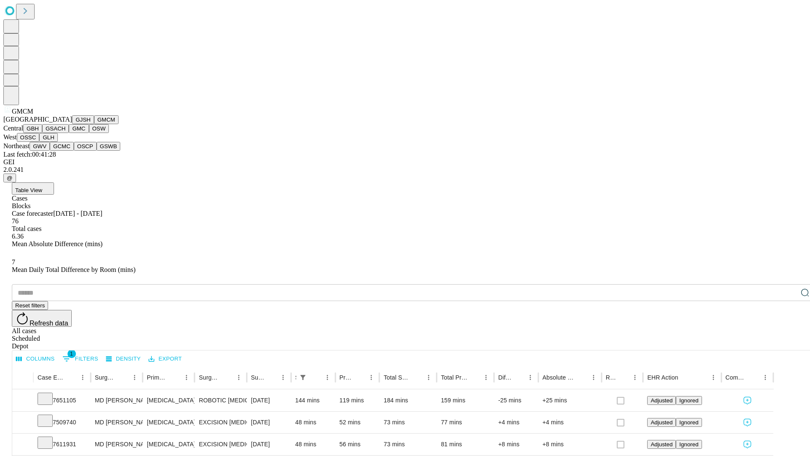 The height and width of the screenshot is (456, 810). What do you see at coordinates (48, 137) in the screenshot?
I see `button: GLH` at bounding box center [48, 137].